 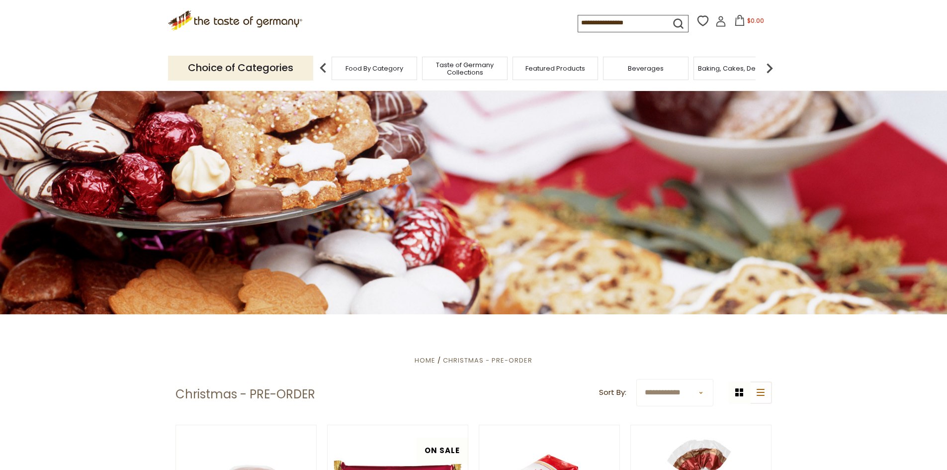 I want to click on a: Christmas - PRE-ORDER, so click(x=488, y=360).